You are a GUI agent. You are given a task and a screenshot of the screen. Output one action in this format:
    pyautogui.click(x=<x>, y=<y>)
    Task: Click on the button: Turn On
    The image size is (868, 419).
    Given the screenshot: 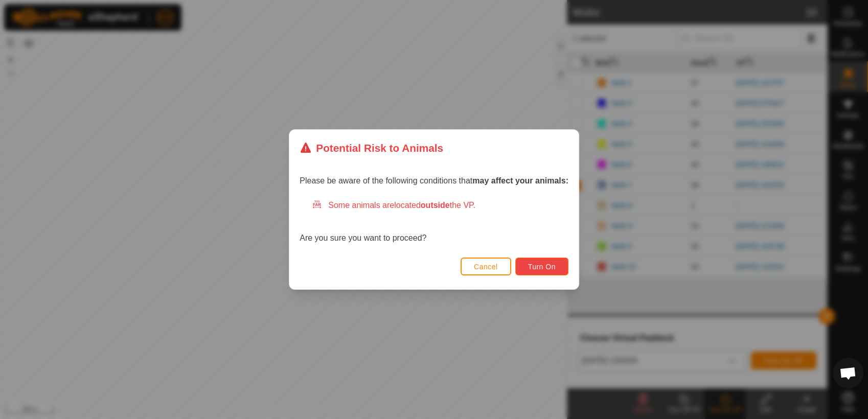 What is the action you would take?
    pyautogui.click(x=542, y=266)
    